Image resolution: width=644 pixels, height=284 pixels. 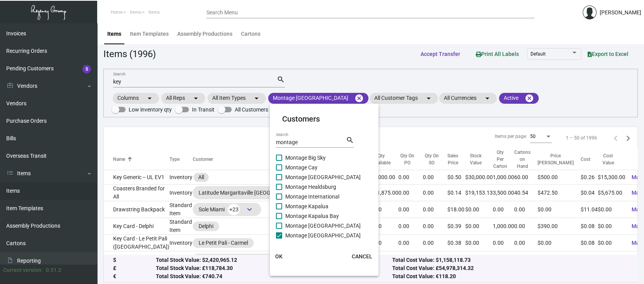 What do you see at coordinates (279, 257) in the screenshot?
I see `span: OK` at bounding box center [279, 257].